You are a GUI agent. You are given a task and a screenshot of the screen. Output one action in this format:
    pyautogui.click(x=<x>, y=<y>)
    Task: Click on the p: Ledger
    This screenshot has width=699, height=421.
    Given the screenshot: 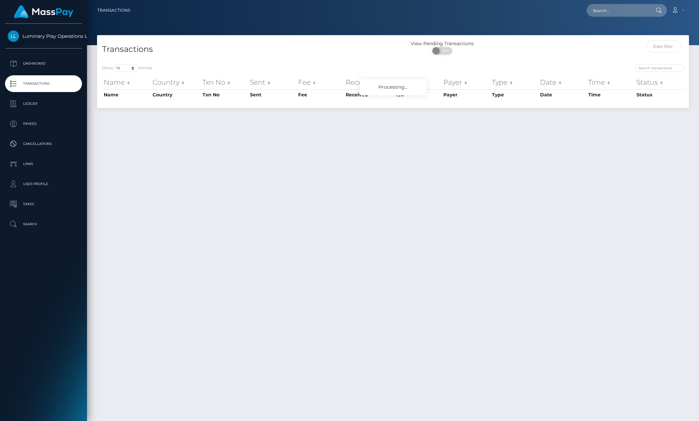 What is the action you would take?
    pyautogui.click(x=44, y=104)
    